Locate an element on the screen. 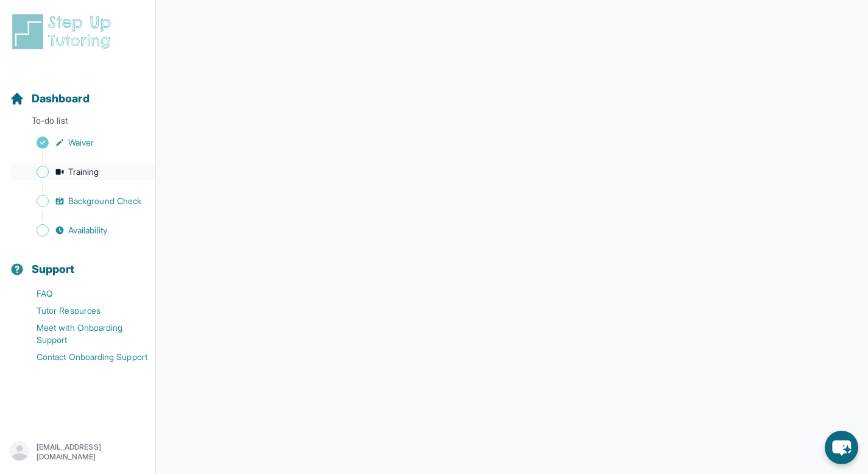 This screenshot has height=474, width=868. button: Dashboard is located at coordinates (78, 91).